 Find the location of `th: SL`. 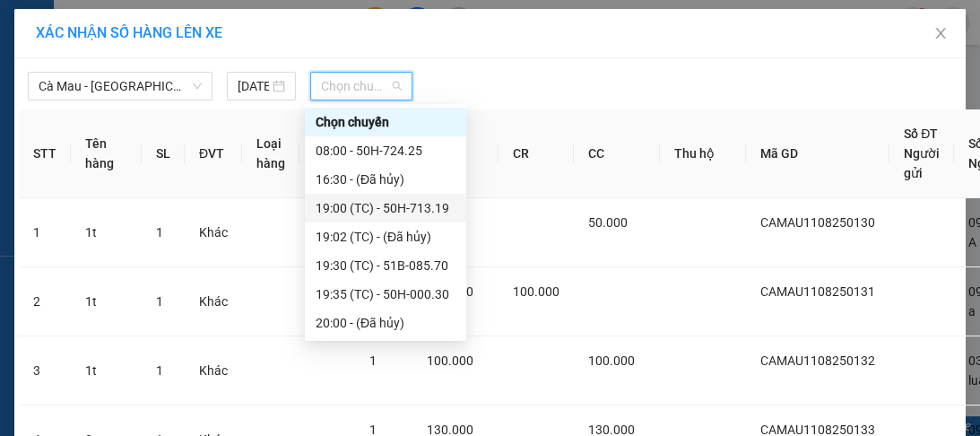

th: SL is located at coordinates (163, 153).